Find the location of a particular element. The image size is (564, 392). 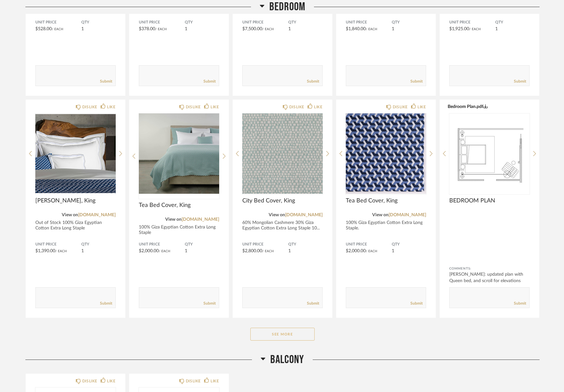

div: Comments: is located at coordinates (489, 269).